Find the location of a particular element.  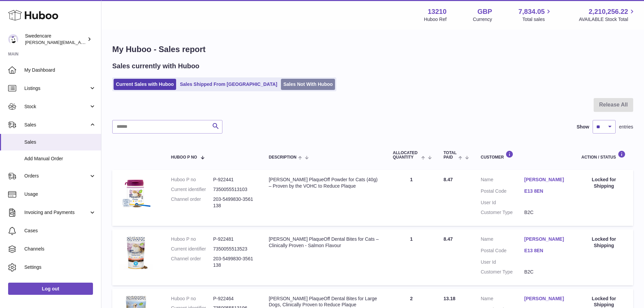

strong: GBP is located at coordinates (484, 11).